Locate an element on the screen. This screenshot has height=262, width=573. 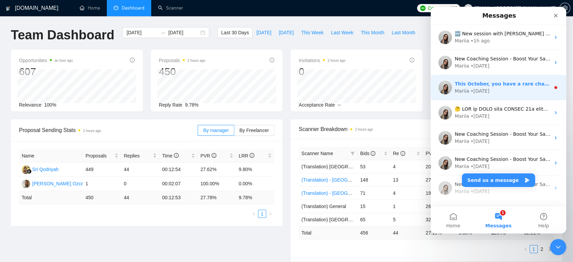
span: Last Week is located at coordinates (342, 33).